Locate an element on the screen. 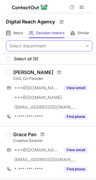  img: ContactOut v5.3.10 is located at coordinates (30, 7).